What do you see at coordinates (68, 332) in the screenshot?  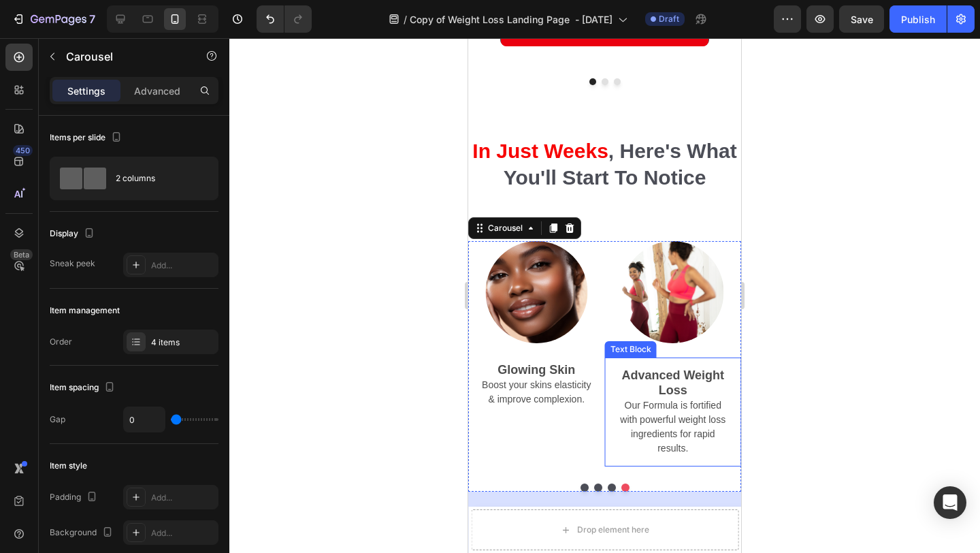 I see `strong: Glowing Skin` at bounding box center [68, 332].